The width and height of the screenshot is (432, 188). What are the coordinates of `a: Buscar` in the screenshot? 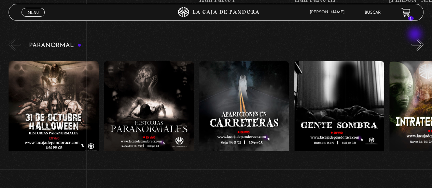 It's located at (373, 13).